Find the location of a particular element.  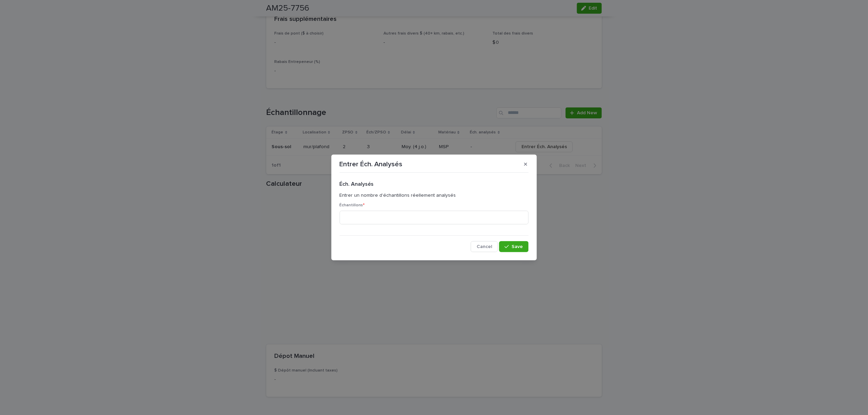

p: Entrer un nombre d'échantillons réellement analysés is located at coordinates (434, 195).